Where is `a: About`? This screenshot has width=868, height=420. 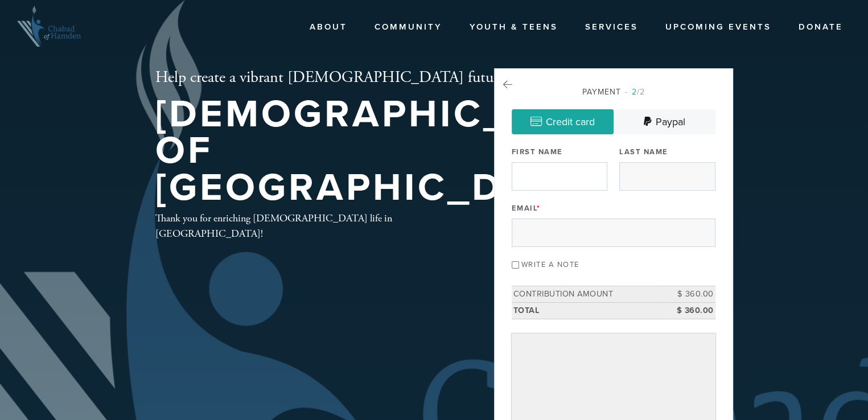 a: About is located at coordinates (328, 28).